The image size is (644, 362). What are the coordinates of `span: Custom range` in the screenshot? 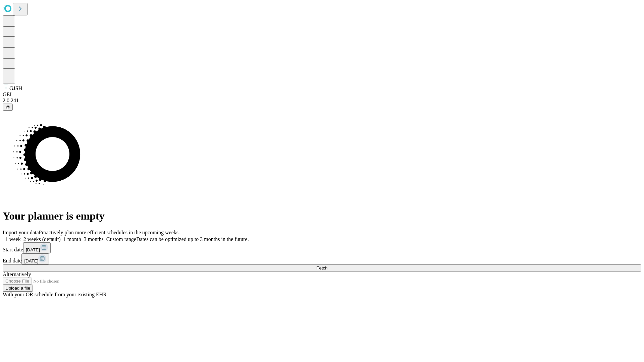 It's located at (121, 239).